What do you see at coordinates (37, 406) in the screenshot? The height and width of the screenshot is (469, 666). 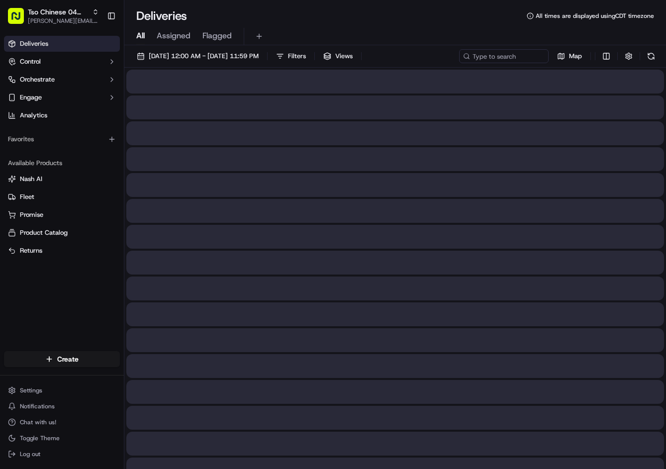 I see `span: Notifications` at bounding box center [37, 406].